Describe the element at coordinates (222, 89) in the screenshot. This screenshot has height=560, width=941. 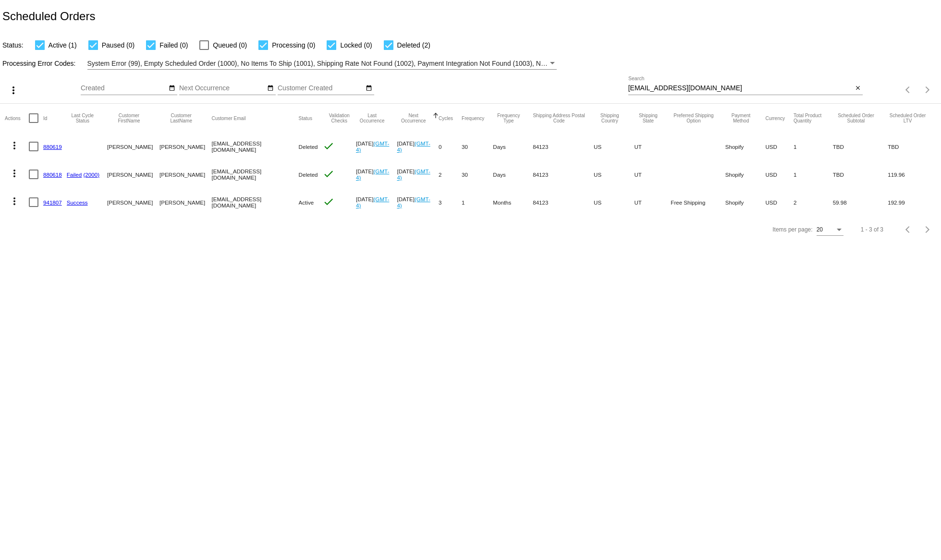
I see `input: Next Occurrence` at that location.